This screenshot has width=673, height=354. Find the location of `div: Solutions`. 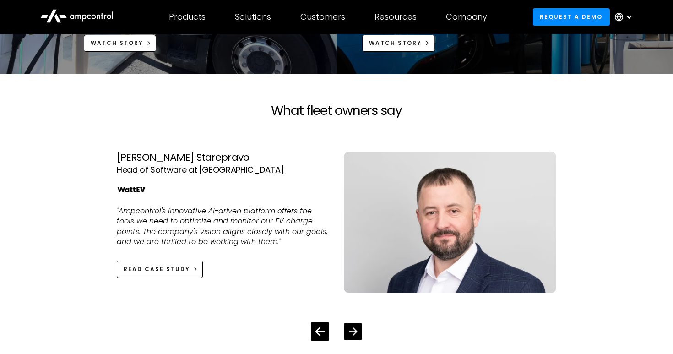

div: Solutions is located at coordinates (253, 17).